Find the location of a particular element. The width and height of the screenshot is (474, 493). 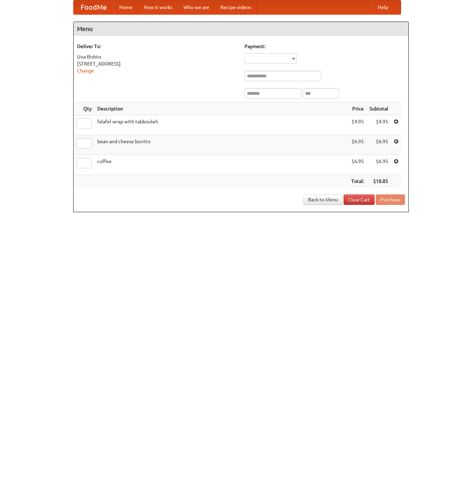

button: Purchase is located at coordinates (390, 200).